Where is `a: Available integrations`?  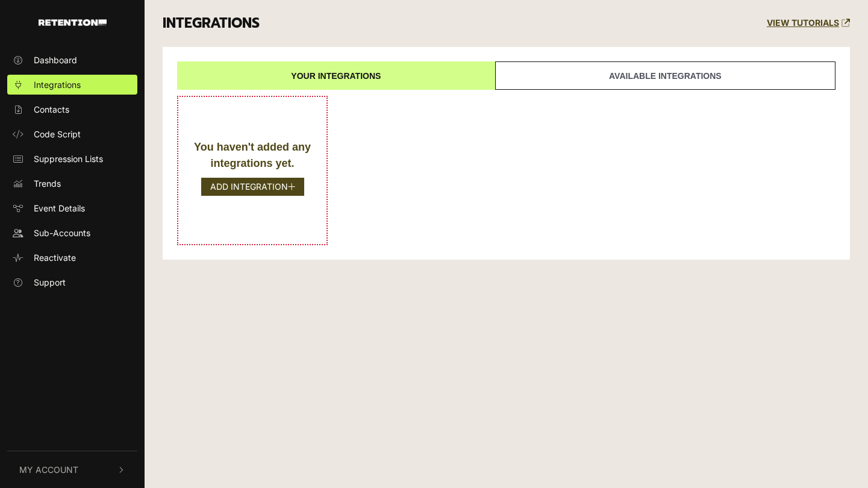 a: Available integrations is located at coordinates (665, 76).